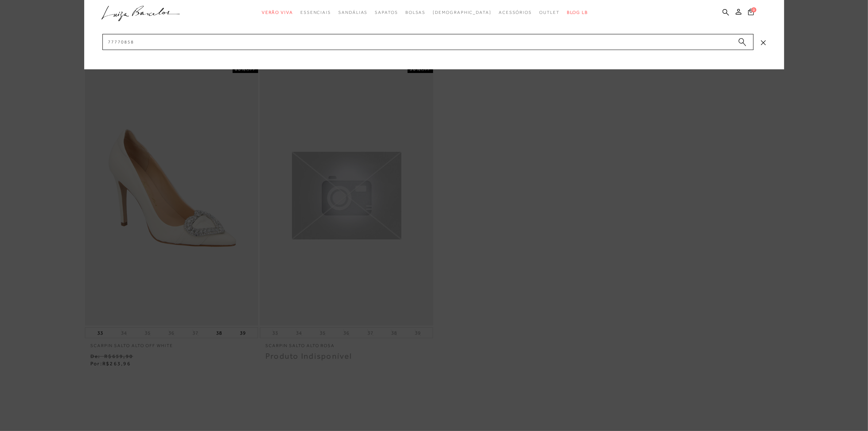  What do you see at coordinates (751, 13) in the screenshot?
I see `button: 0` at bounding box center [751, 13].